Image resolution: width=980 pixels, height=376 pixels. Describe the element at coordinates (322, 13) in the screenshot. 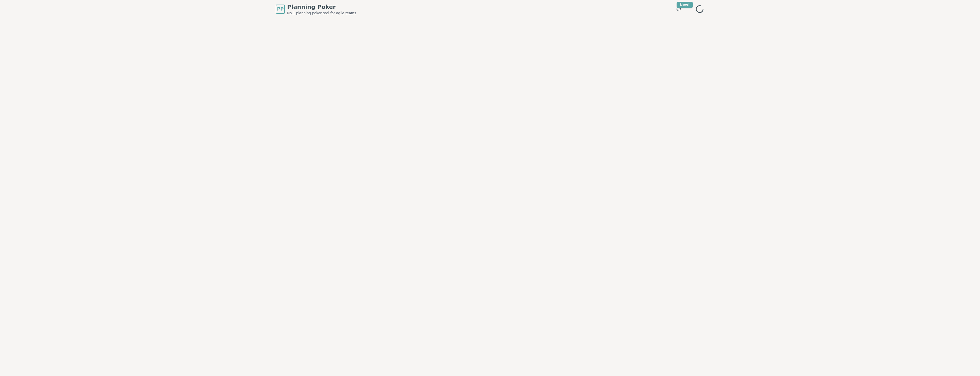

I see `span: No.1 planning poker tool for agile teams` at that location.